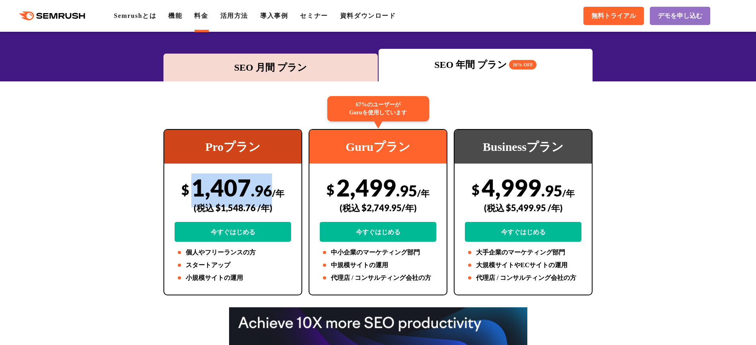  Describe the element at coordinates (523, 253) in the screenshot. I see `li: 大手企業のマーケティング部門` at that location.